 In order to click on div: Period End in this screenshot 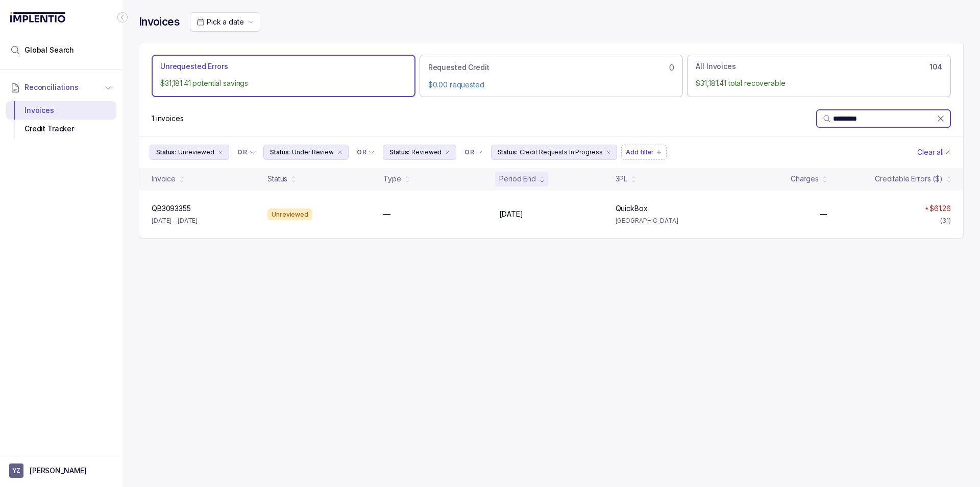, I will do `click(518, 178)`.